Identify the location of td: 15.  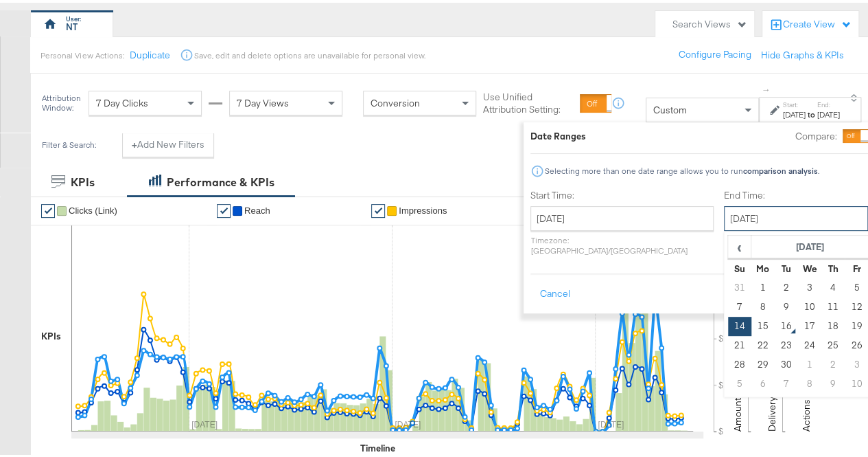
(762, 323).